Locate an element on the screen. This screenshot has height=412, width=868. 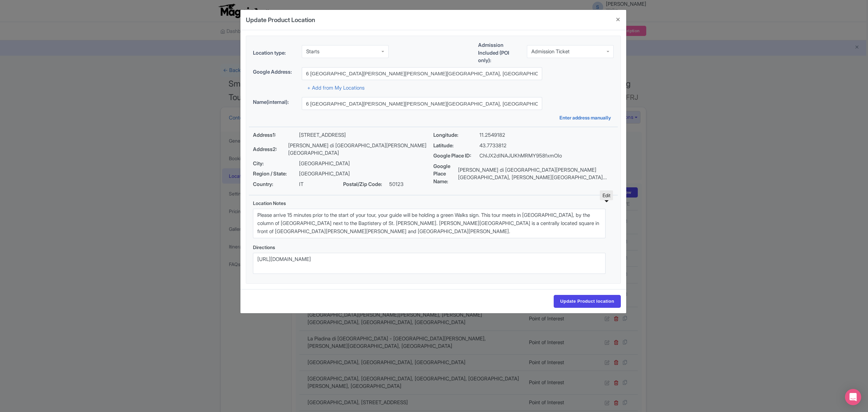
input: Update Product location is located at coordinates (587, 302).